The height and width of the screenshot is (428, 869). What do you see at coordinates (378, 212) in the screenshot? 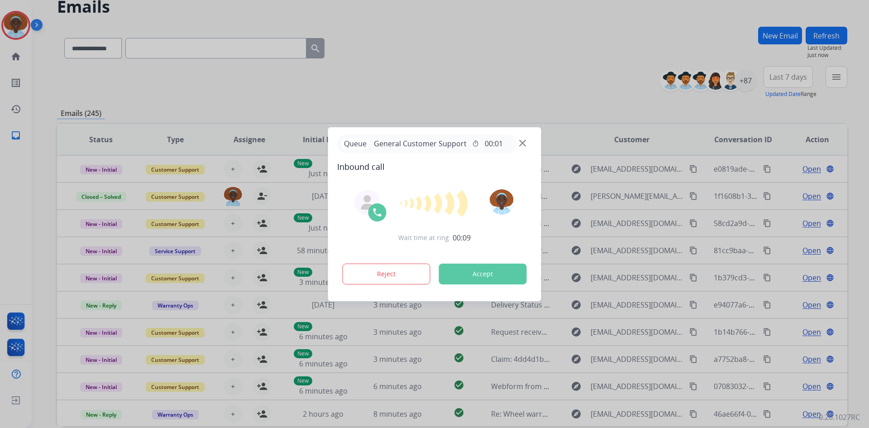
I see `img: call-icon` at bounding box center [378, 212].